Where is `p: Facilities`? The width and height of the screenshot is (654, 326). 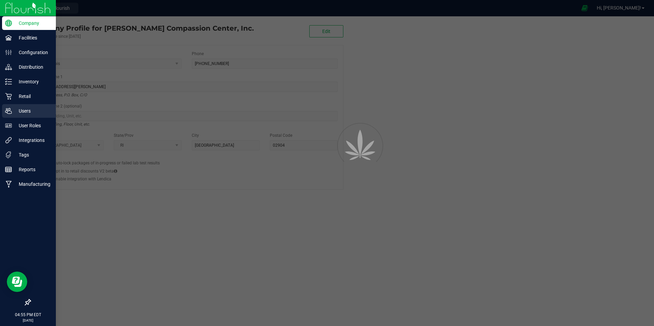
p: Facilities is located at coordinates (32, 38).